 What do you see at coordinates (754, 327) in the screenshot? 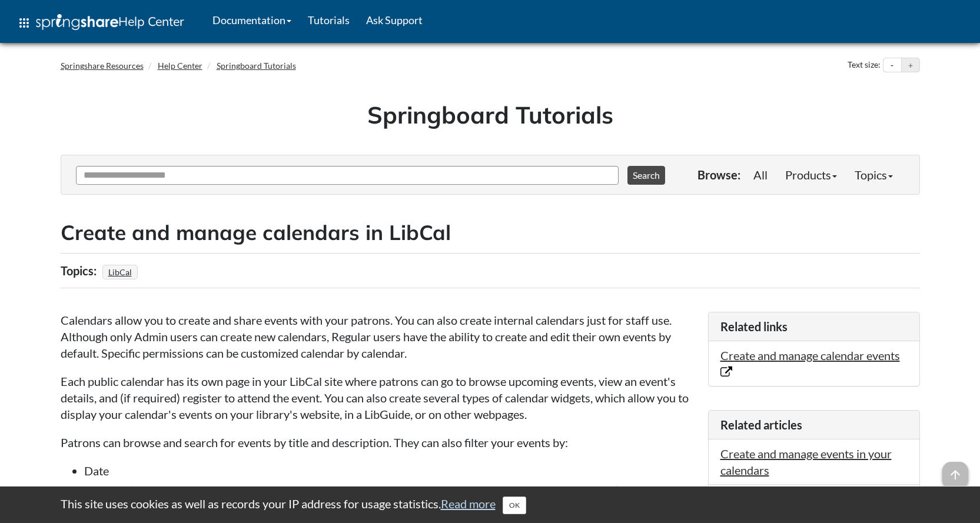
I see `span: Related links` at bounding box center [754, 327].